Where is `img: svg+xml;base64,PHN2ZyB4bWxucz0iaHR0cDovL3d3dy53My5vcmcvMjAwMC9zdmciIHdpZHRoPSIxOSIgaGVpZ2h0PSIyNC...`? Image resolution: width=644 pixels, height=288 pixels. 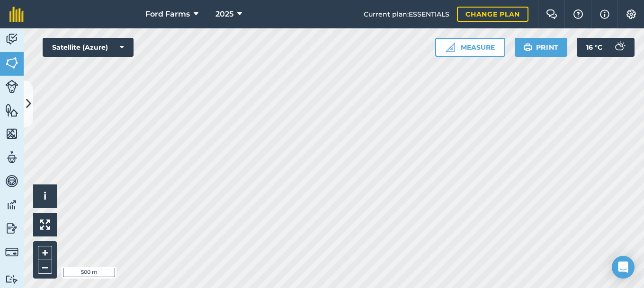 img: svg+xml;base64,PHN2ZyB4bWxucz0iaHR0cDovL3d3dy53My5vcmcvMjAwMC9zdmciIHdpZHRoPSIxOSIgaGVpZ2h0PSIyNC... is located at coordinates (528, 47).